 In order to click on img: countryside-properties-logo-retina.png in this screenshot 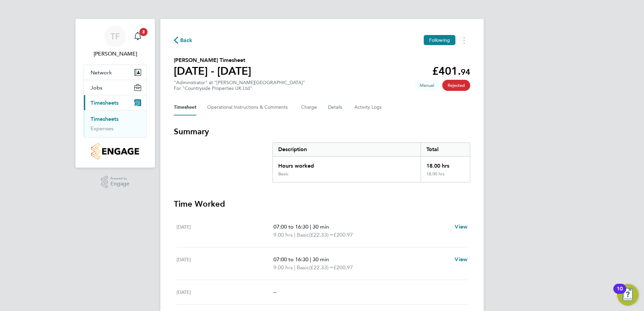, I will do `click(115, 151)`.